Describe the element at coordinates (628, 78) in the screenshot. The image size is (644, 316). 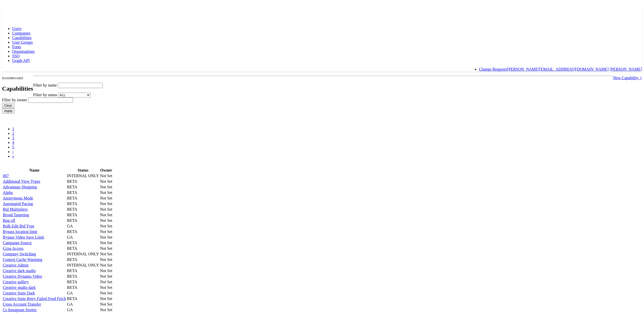
I see `a: New Capability +` at that location.